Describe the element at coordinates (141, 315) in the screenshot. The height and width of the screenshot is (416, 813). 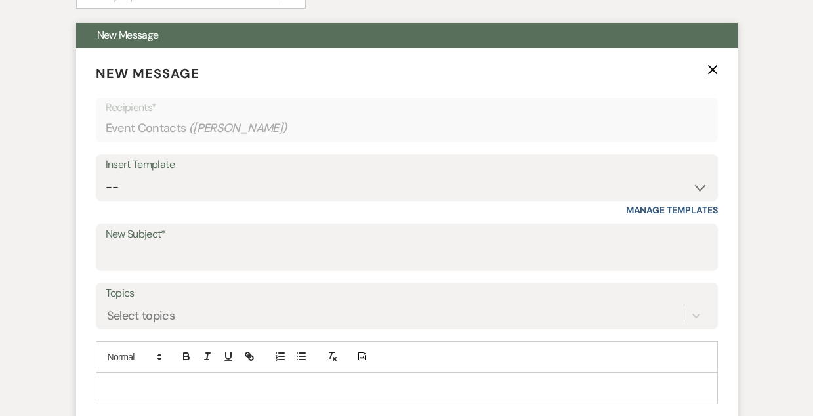
I see `div: Select topics` at that location.